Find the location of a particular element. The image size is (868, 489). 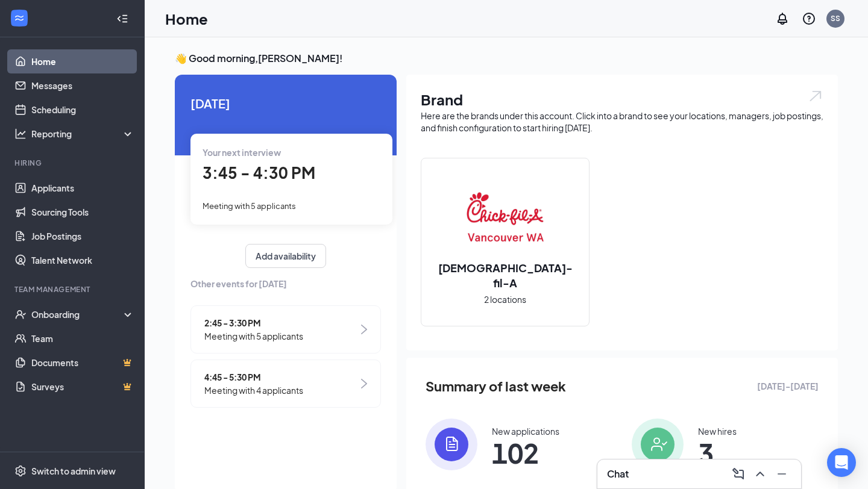

svg: ChevronUp is located at coordinates (760, 474).